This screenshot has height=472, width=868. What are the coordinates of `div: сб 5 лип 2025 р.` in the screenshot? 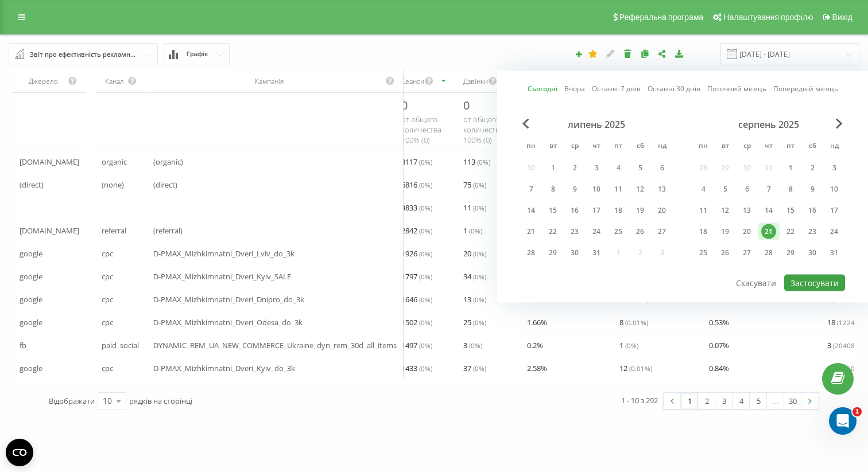 It's located at (640, 168).